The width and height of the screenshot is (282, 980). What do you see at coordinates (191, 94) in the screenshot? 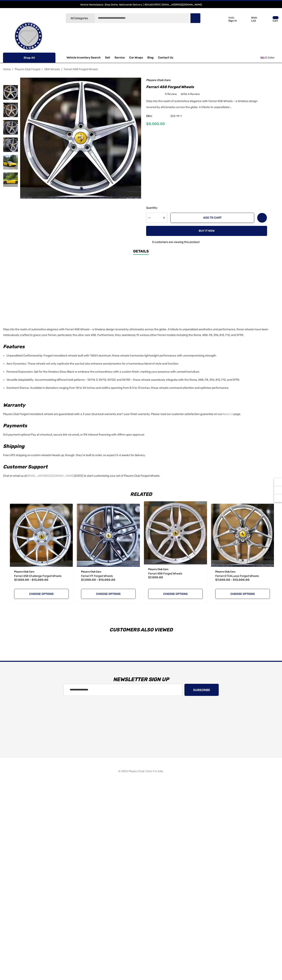
I see `span: Write a Review` at bounding box center [191, 94].